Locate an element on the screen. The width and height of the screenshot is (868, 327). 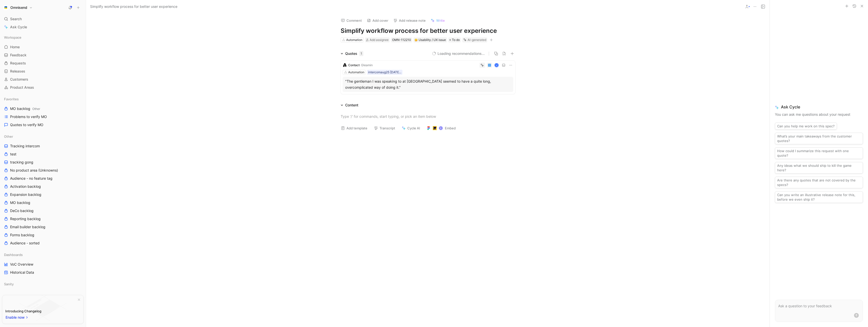
span: Write is located at coordinates (440, 20).